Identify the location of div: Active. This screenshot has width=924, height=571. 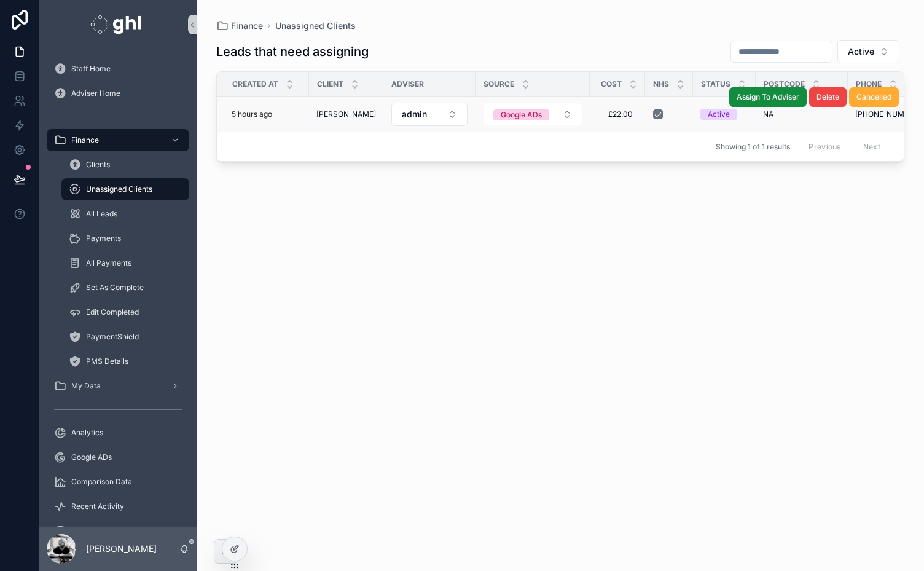
(719, 114).